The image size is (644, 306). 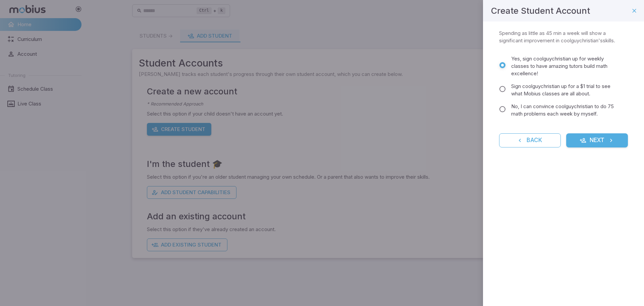 What do you see at coordinates (530, 140) in the screenshot?
I see `button: Back` at bounding box center [530, 140].